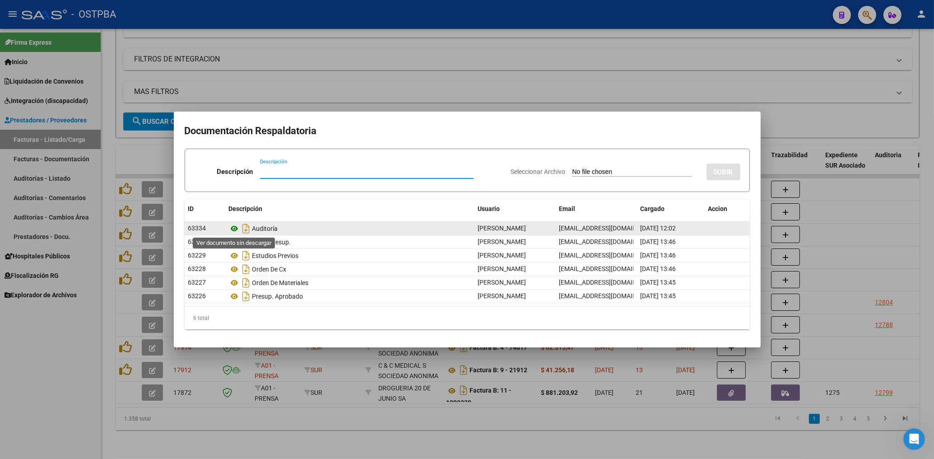 The height and width of the screenshot is (459, 934). Describe the element at coordinates (350, 296) in the screenshot. I see `div: Presup. Aprobado` at that location.